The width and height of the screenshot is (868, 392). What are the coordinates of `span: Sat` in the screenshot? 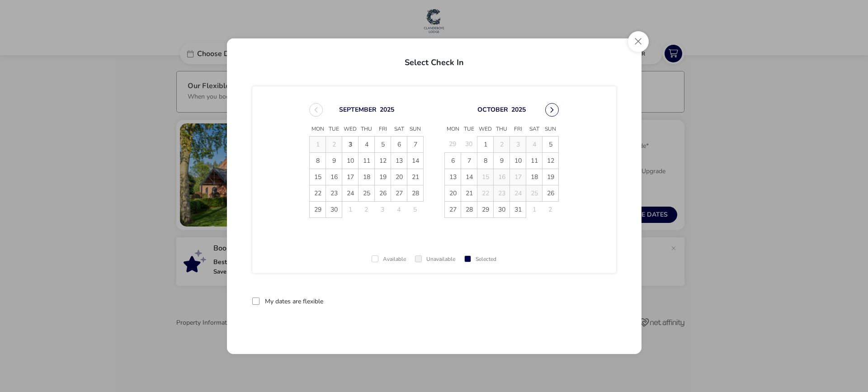 It's located at (399, 129).